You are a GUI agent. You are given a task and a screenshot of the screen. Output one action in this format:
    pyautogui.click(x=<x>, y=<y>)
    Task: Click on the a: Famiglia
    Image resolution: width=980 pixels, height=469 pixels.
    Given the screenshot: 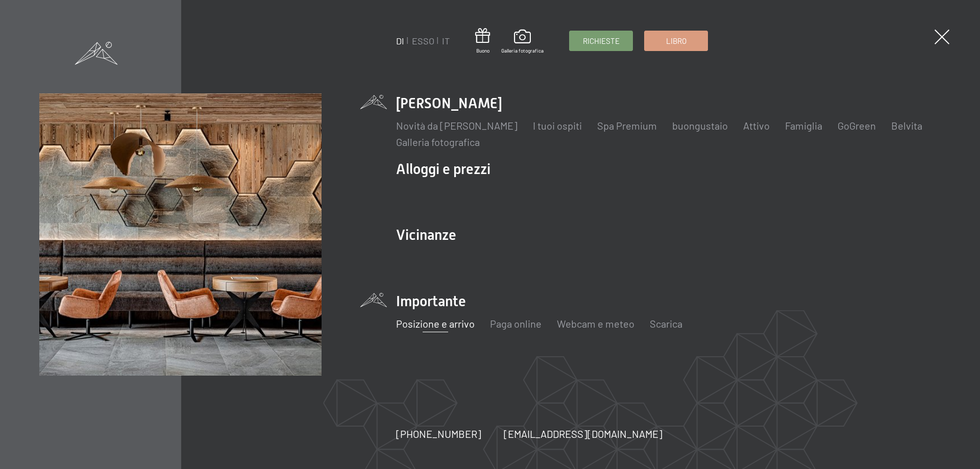 What is the action you would take?
    pyautogui.click(x=803, y=126)
    